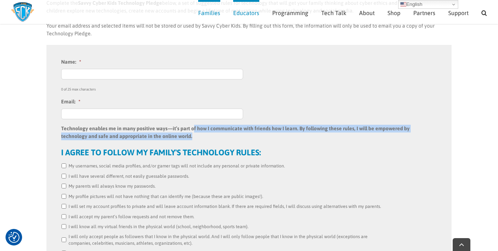 This screenshot has width=498, height=251. What do you see at coordinates (290, 13) in the screenshot?
I see `span: Programming` at bounding box center [290, 13].